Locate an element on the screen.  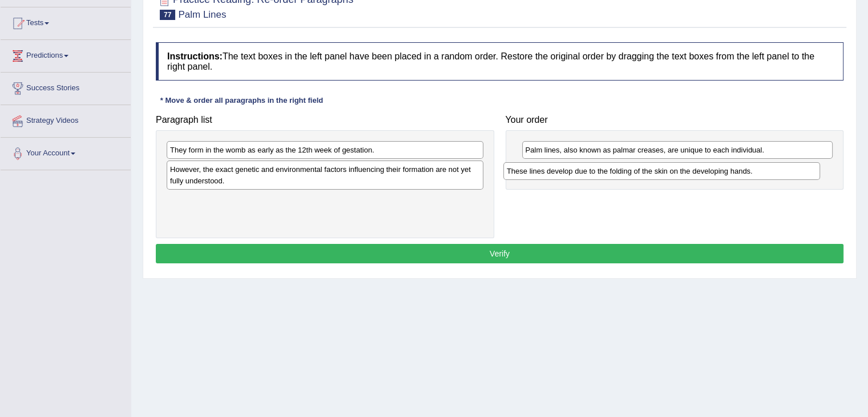
div: These lines develop due to the folding of the skin on the developing hands. is located at coordinates (661, 171).